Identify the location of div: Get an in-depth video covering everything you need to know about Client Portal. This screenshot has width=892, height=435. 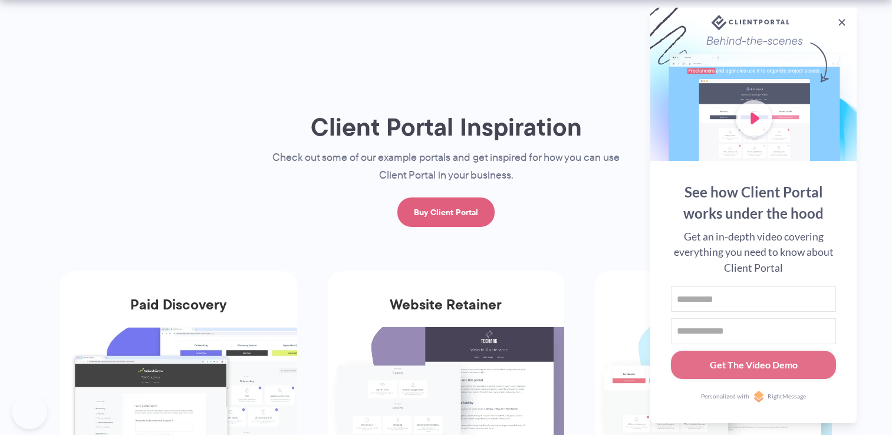
(754, 252).